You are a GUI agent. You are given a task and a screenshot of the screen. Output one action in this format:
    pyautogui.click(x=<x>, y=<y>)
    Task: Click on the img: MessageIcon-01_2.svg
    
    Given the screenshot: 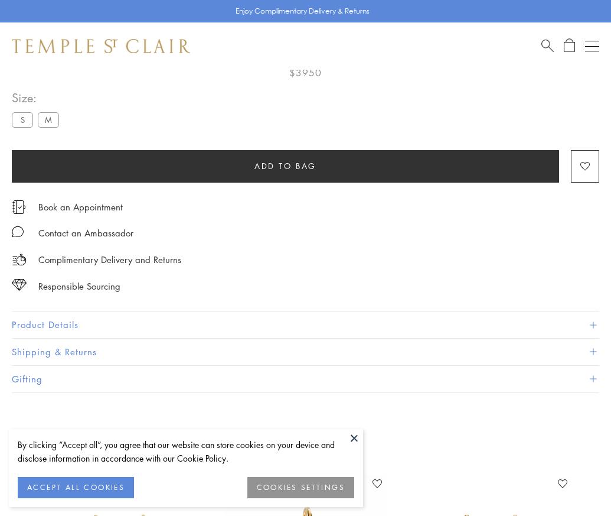 What is the action you would take?
    pyautogui.click(x=18, y=232)
    